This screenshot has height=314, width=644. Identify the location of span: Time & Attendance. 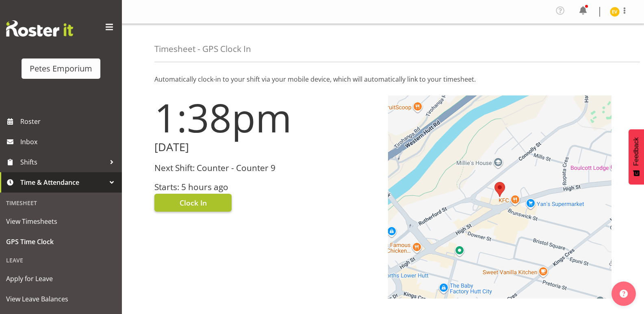
(63, 183).